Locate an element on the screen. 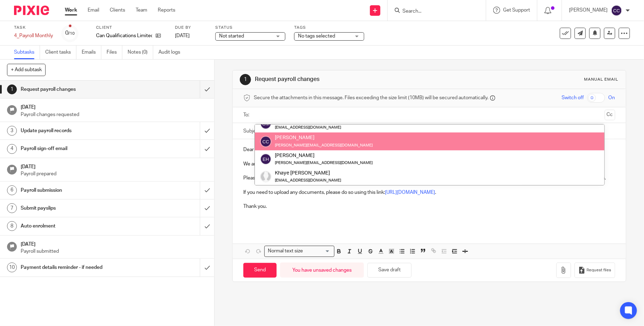  div: You have unsaved changes is located at coordinates (322, 270).